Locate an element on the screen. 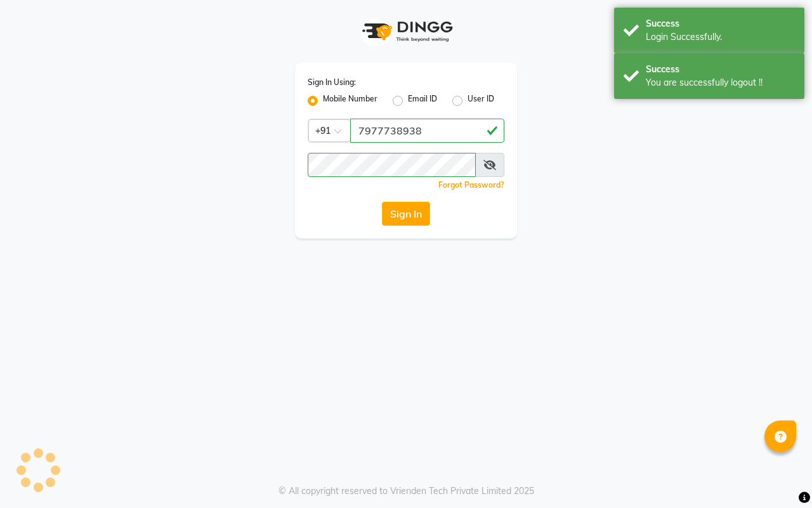 This screenshot has width=812, height=508. label: Mobile Number is located at coordinates (350, 101).